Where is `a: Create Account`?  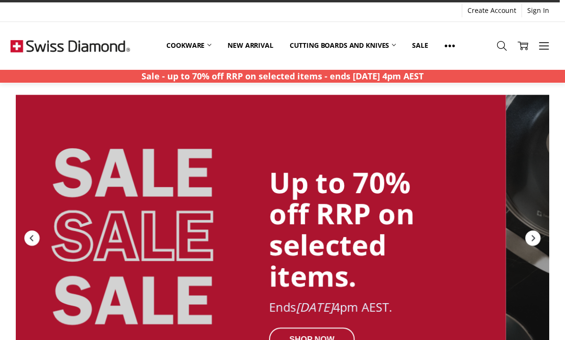
a: Create Account is located at coordinates (492, 11).